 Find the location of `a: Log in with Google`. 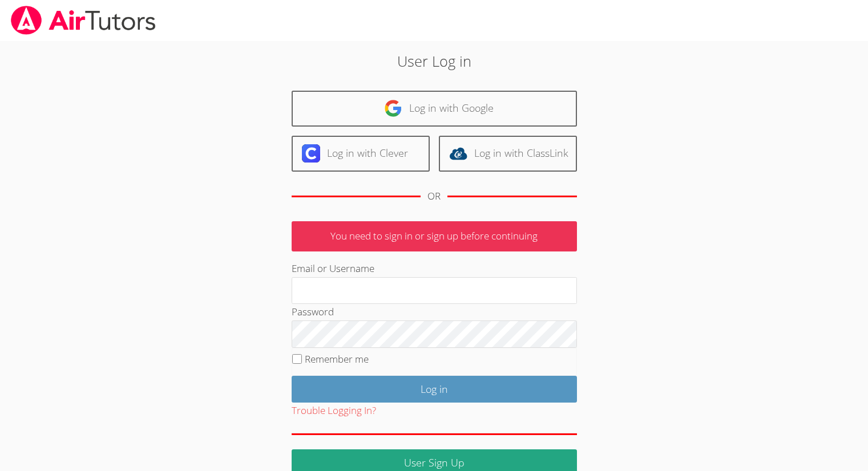

a: Log in with Google is located at coordinates (434, 108).